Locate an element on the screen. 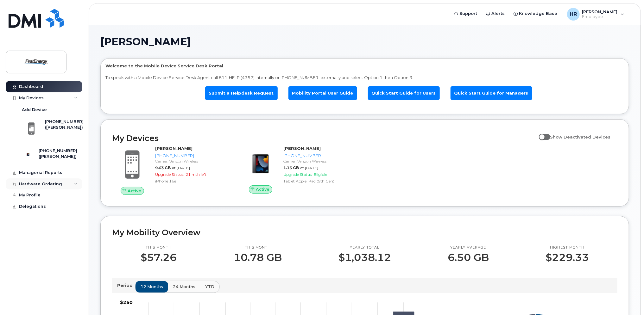 The width and height of the screenshot is (644, 315). p: 6.50 GB is located at coordinates (468, 258).